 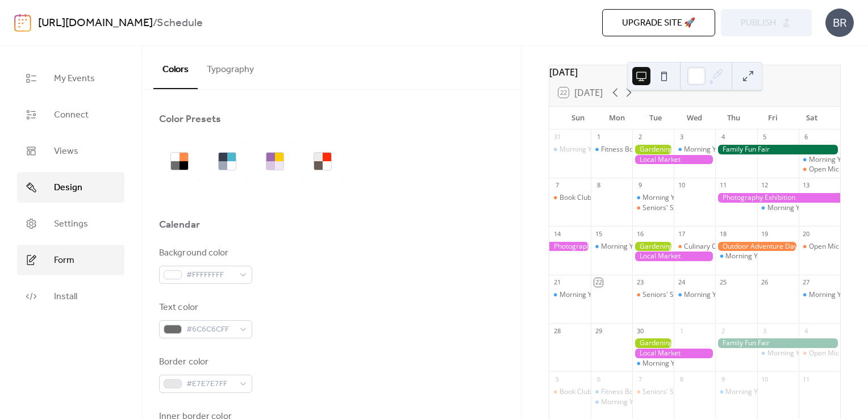 I want to click on a: Form, so click(x=70, y=260).